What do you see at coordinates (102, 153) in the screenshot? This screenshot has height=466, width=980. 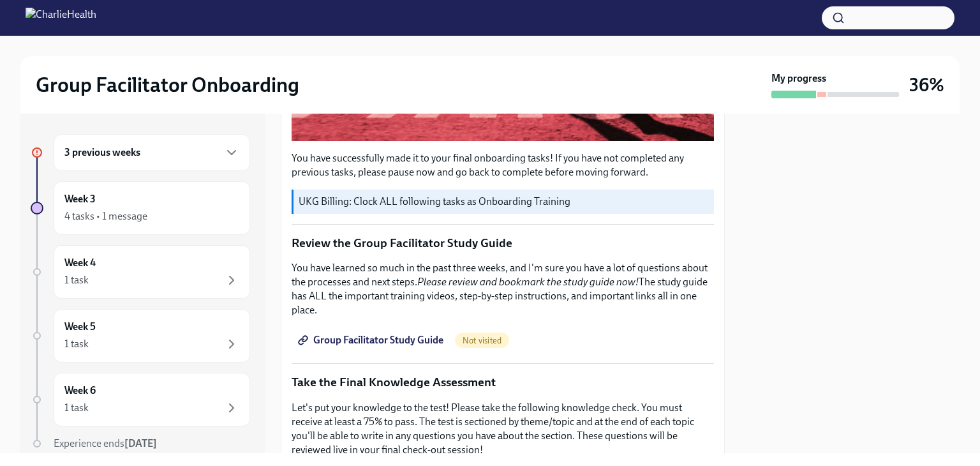 I see `h6: 3 previous weeks` at bounding box center [102, 153].